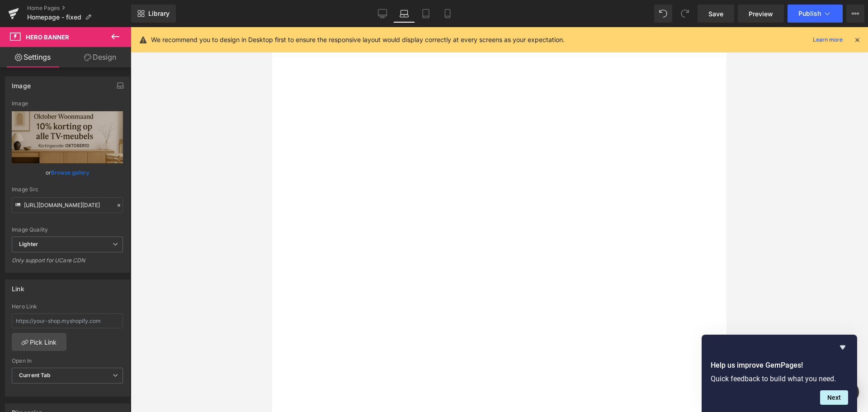  I want to click on div: Open In, so click(68, 361).